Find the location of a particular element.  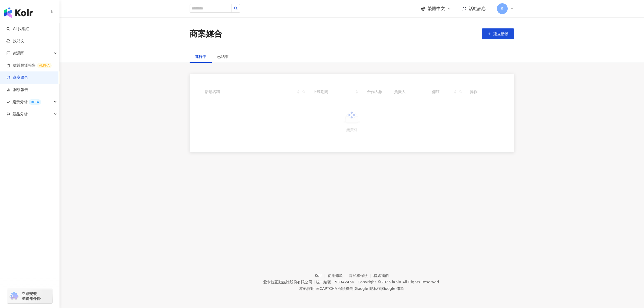

div: Copyright © 2025 All Rights Reserved. is located at coordinates (399, 282).